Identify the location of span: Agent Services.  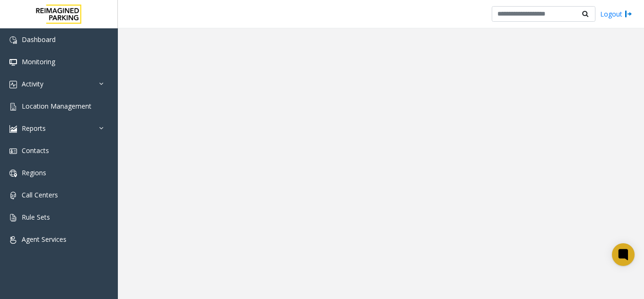
(44, 239).